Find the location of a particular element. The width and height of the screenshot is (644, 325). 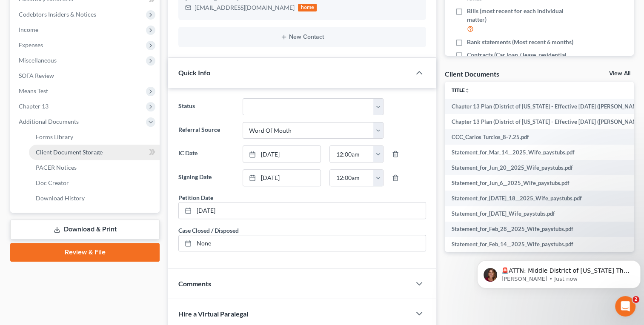

span: Additional Documents is located at coordinates (48, 121).